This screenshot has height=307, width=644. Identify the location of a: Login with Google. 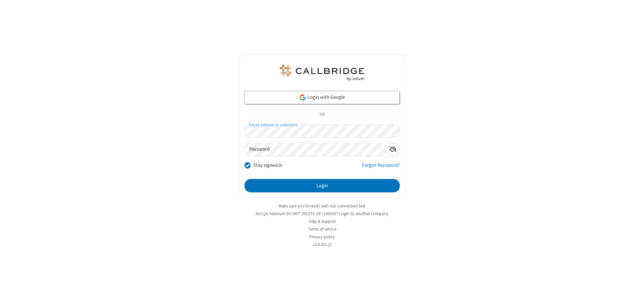
(322, 98).